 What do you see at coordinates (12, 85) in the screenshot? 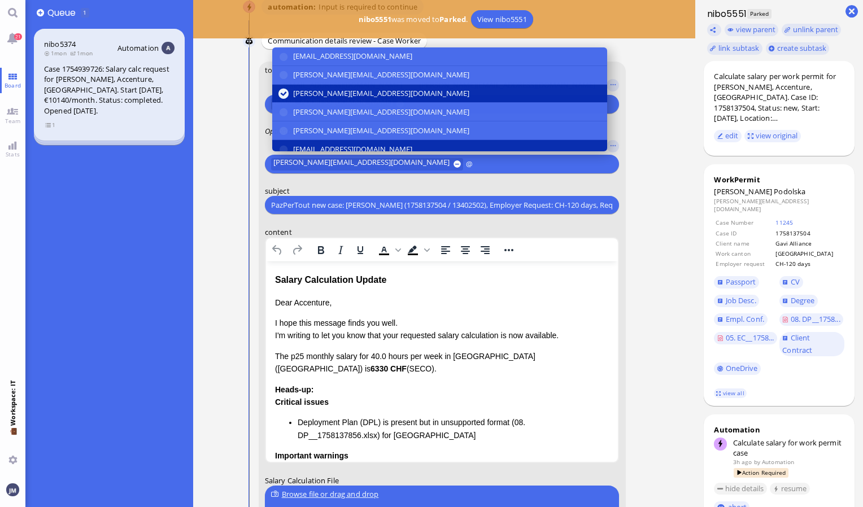
I see `span: Board` at bounding box center [12, 85].